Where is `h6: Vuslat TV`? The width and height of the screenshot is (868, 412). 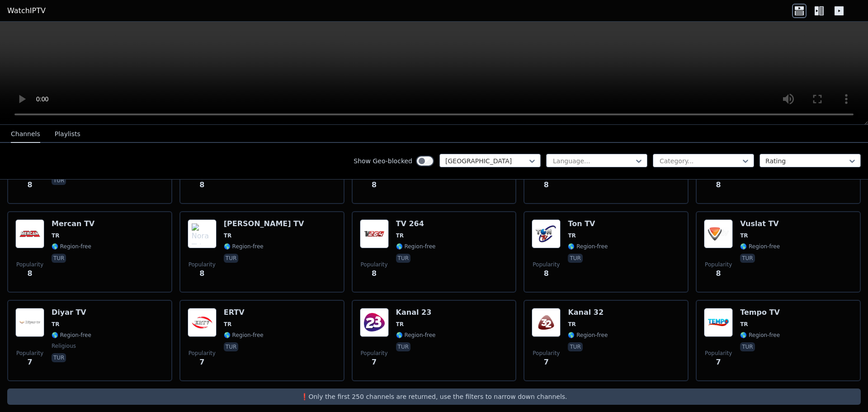 h6: Vuslat TV is located at coordinates (760, 224).